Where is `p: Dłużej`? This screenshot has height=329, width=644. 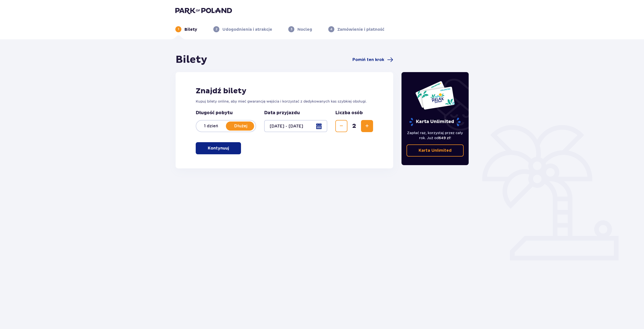 p: Dłużej is located at coordinates (241, 126).